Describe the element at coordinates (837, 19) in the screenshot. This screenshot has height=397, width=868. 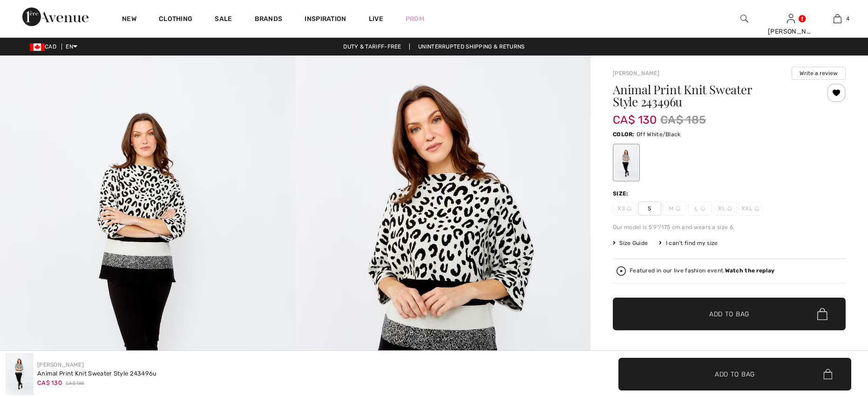
I see `img: My Bag` at that location.